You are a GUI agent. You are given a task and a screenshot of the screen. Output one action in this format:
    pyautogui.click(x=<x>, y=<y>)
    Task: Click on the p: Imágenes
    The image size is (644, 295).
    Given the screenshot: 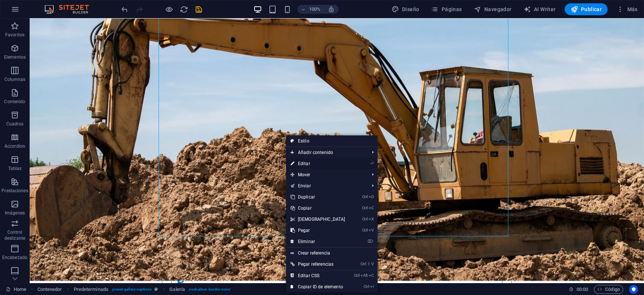 What is the action you would take?
    pyautogui.click(x=14, y=213)
    